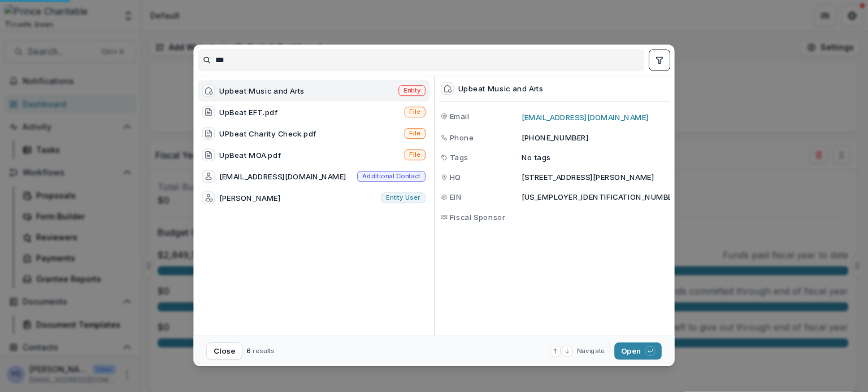  I want to click on button: Close, so click(225, 351).